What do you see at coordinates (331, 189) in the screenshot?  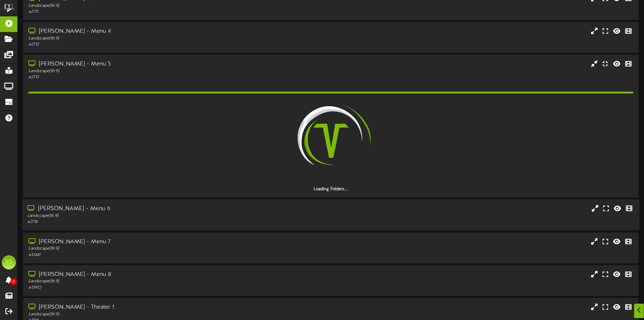 I see `strong: Loading Folders...` at bounding box center [331, 189].